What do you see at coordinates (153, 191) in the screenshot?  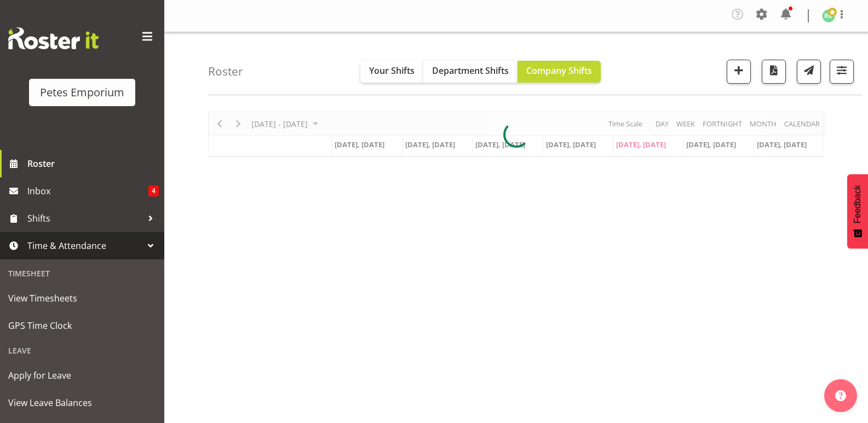 I see `span: 4` at bounding box center [153, 191].